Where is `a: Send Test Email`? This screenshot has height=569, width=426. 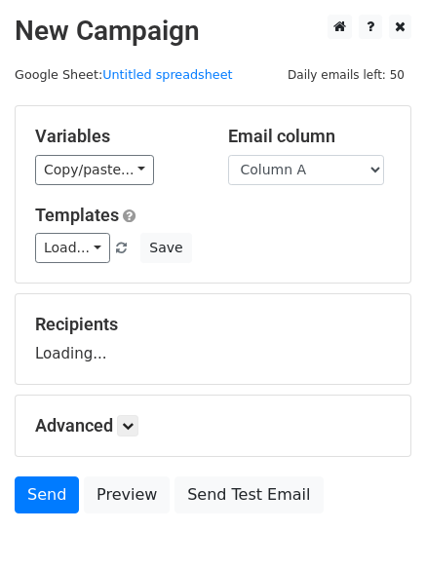 a: Send Test Email is located at coordinates (249, 495).